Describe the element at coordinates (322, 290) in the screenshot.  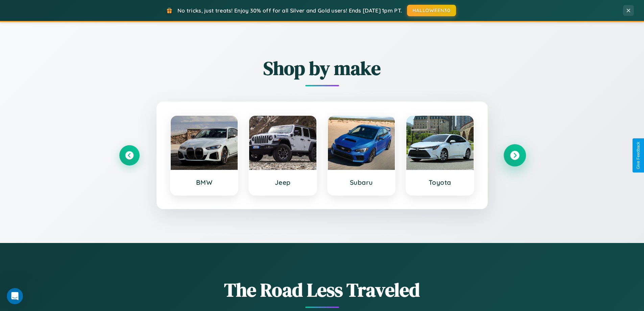
I see `h1: The Road Less Traveled` at that location.